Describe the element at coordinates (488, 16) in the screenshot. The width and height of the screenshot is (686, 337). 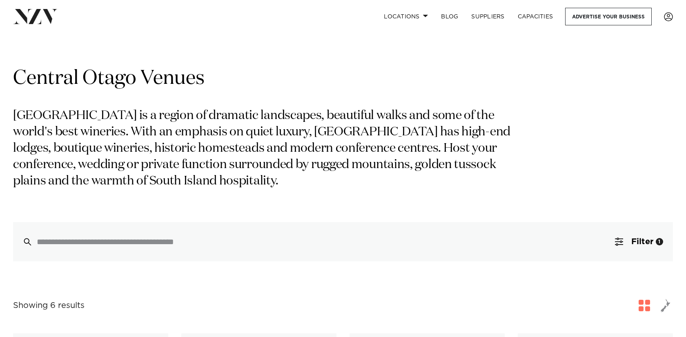
I see `a: SUPPLIERS` at that location.